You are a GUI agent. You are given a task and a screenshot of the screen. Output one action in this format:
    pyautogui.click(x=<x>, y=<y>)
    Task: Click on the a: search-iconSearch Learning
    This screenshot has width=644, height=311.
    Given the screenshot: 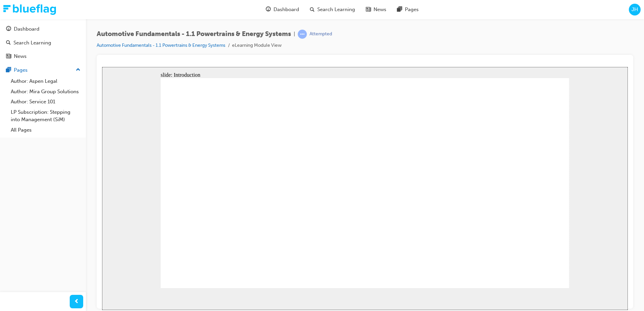 What is the action you would take?
    pyautogui.click(x=332, y=9)
    